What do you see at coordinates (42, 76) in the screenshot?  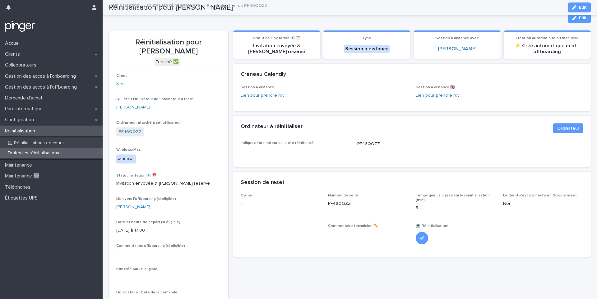 I see `p: Gestion des accès à l’onboarding` at bounding box center [42, 76].